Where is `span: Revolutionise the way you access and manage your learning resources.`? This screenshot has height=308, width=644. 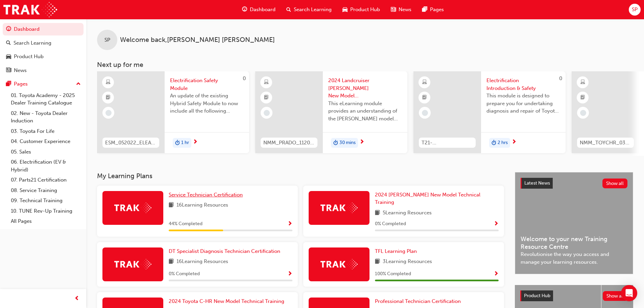
span: Revolutionise the way you access and manage your learning resources. is located at coordinates (574, 258).